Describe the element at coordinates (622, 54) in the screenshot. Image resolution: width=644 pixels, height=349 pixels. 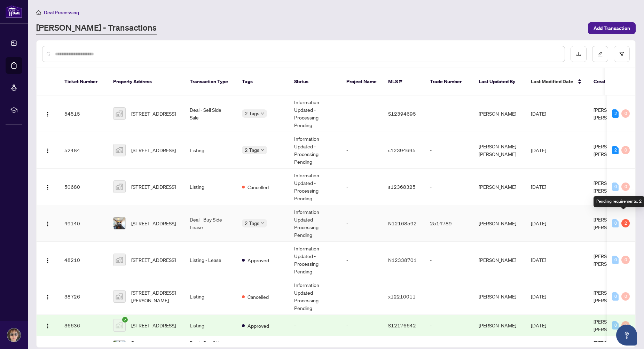
I see `button: filter` at that location.